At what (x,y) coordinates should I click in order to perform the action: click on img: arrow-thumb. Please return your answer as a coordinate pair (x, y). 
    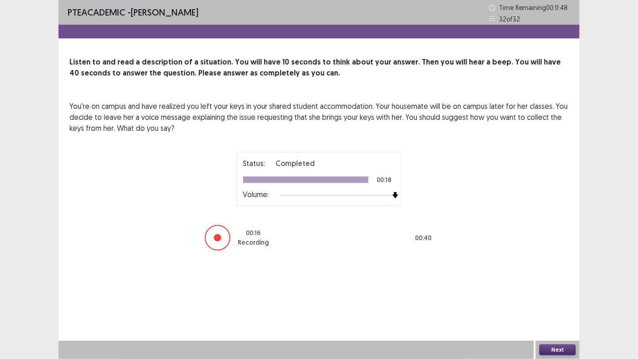
    Looking at the image, I should click on (395, 195).